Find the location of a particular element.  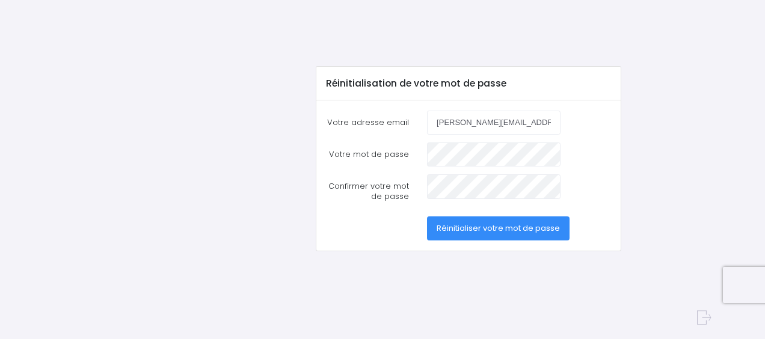

label: Confirmer votre mot de passe is located at coordinates (368, 191).